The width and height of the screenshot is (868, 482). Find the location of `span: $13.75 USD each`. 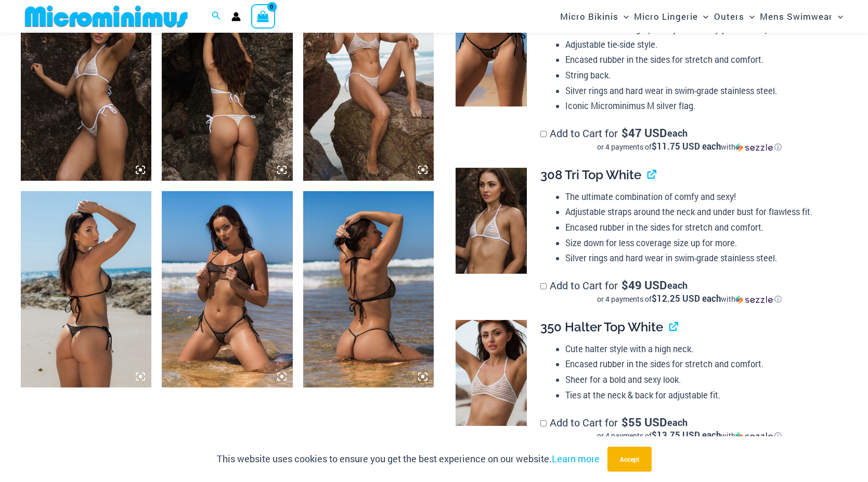

span: $13.75 USD each is located at coordinates (686, 435).